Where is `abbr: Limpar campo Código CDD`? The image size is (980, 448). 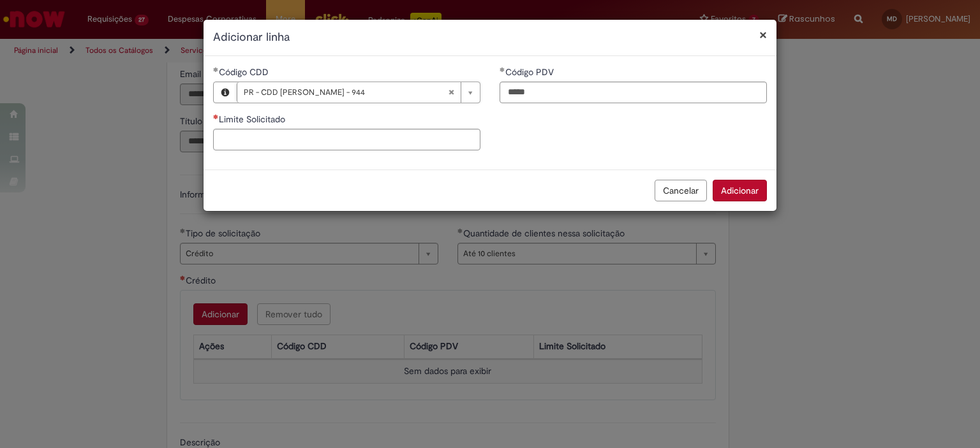 abbr: Limpar campo Código CDD is located at coordinates (451, 93).